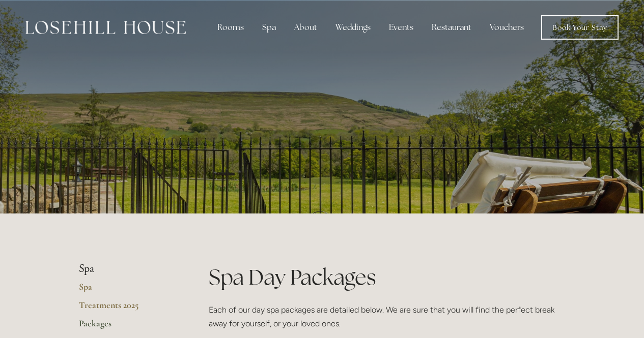 The height and width of the screenshot is (338, 644). Describe the element at coordinates (128, 290) in the screenshot. I see `a: Spa` at that location.